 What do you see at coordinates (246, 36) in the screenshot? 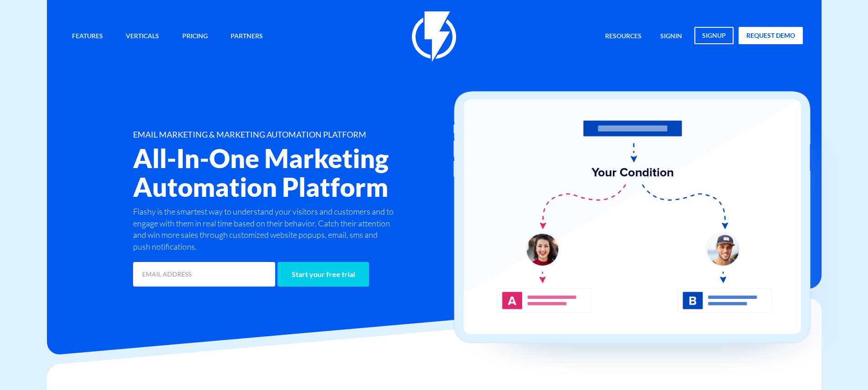
I see `a: Partners` at bounding box center [246, 36].